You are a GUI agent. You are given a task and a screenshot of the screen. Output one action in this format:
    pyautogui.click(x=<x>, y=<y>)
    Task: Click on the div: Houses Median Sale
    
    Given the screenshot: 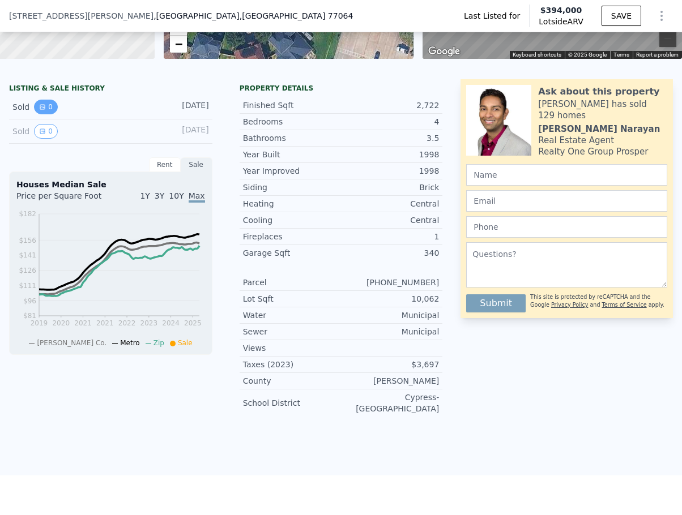 What is the action you would take?
    pyautogui.click(x=110, y=185)
    